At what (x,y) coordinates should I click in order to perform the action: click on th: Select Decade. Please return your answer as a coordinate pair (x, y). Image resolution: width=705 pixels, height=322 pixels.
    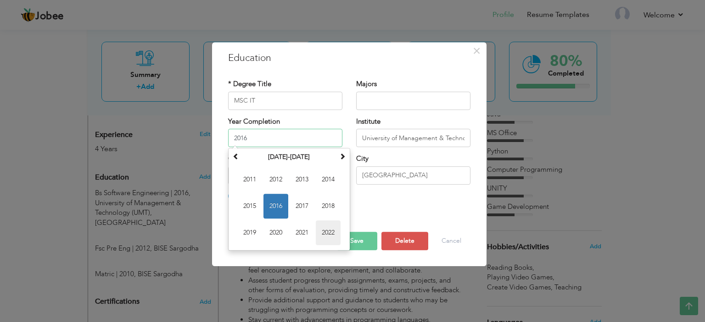
    Looking at the image, I should click on (289, 157).